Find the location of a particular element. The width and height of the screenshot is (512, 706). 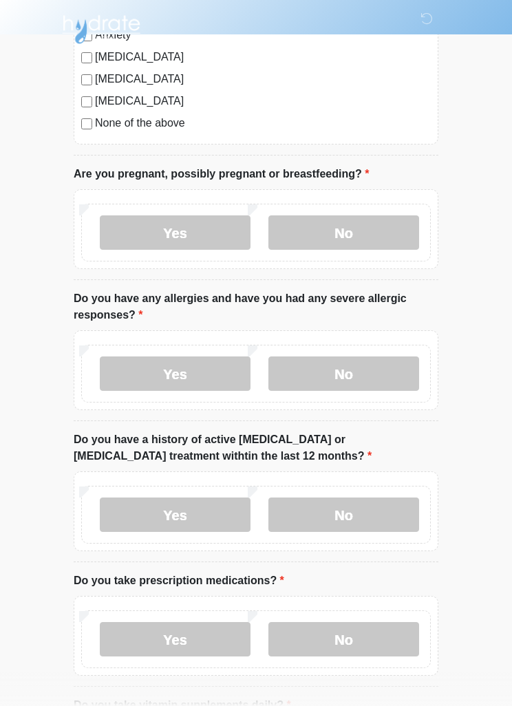

label: Do you take prescription medications? is located at coordinates (179, 581).